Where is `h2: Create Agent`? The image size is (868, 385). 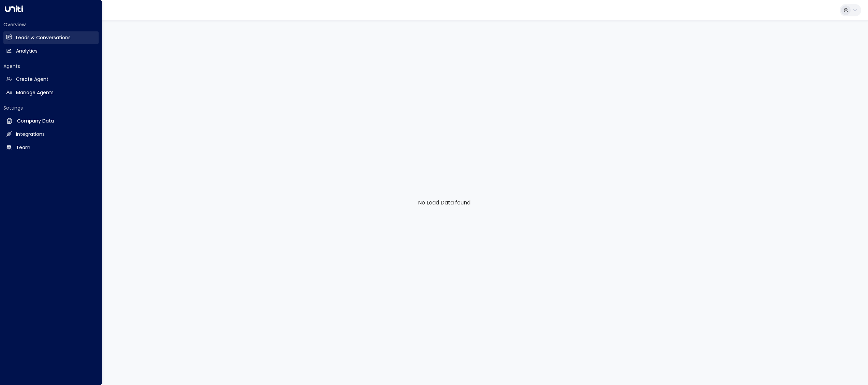
h2: Create Agent is located at coordinates (33, 79).